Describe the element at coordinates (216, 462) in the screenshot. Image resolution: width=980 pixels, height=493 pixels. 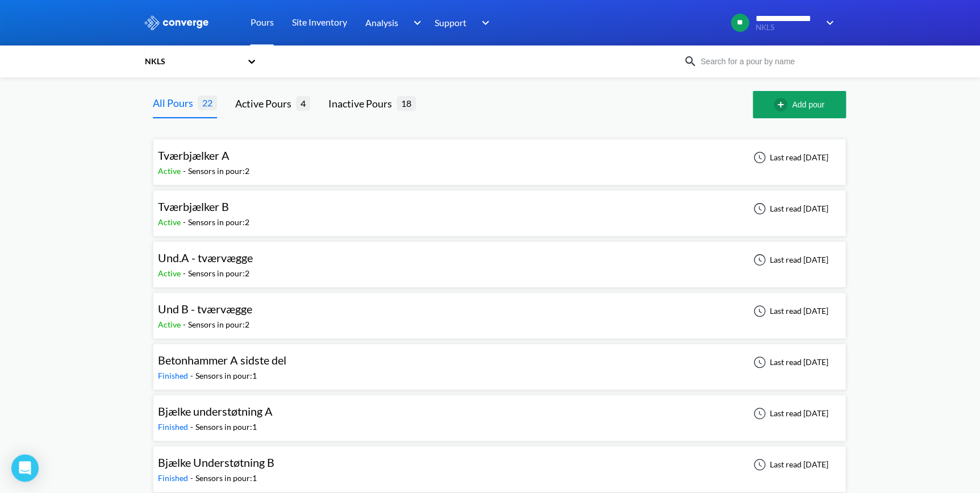
I see `span: Bjælke Understøtning B` at that location.